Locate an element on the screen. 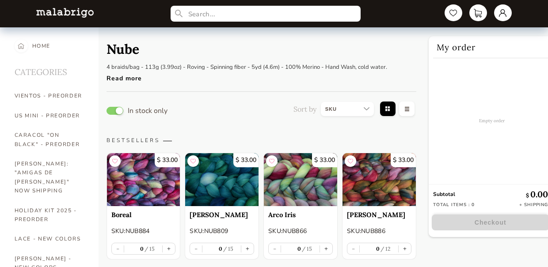 The width and height of the screenshot is (548, 267). div: HOME is located at coordinates (42, 46).